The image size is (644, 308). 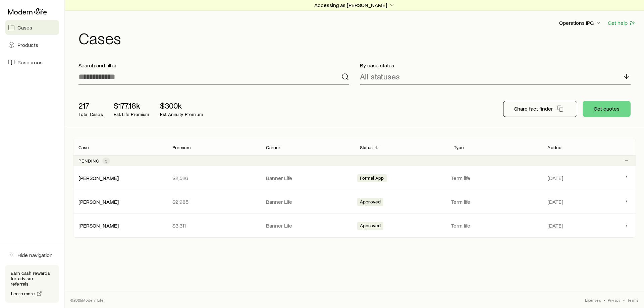 What do you see at coordinates (84, 148) in the screenshot?
I see `p: Case` at bounding box center [84, 148].